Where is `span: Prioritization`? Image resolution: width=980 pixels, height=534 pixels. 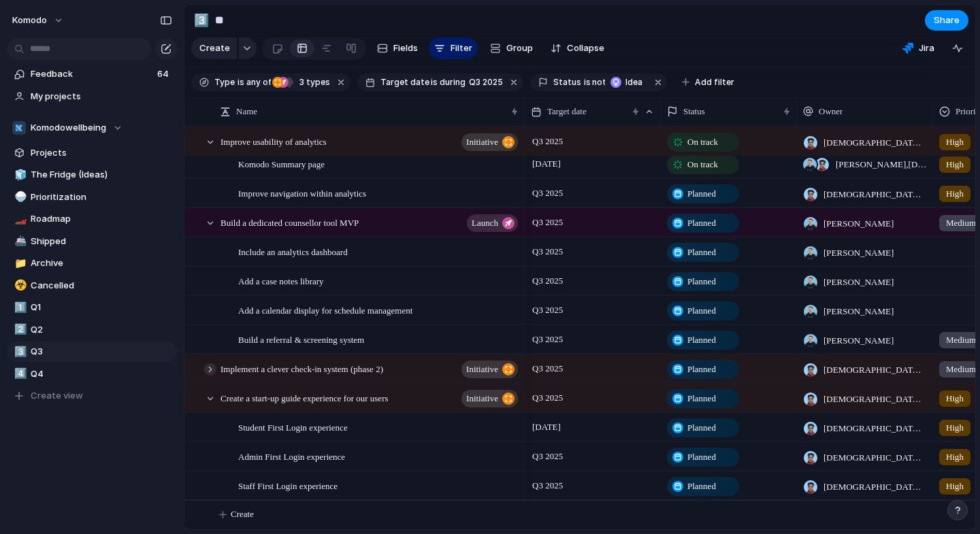
span: Prioritization is located at coordinates (101, 197).